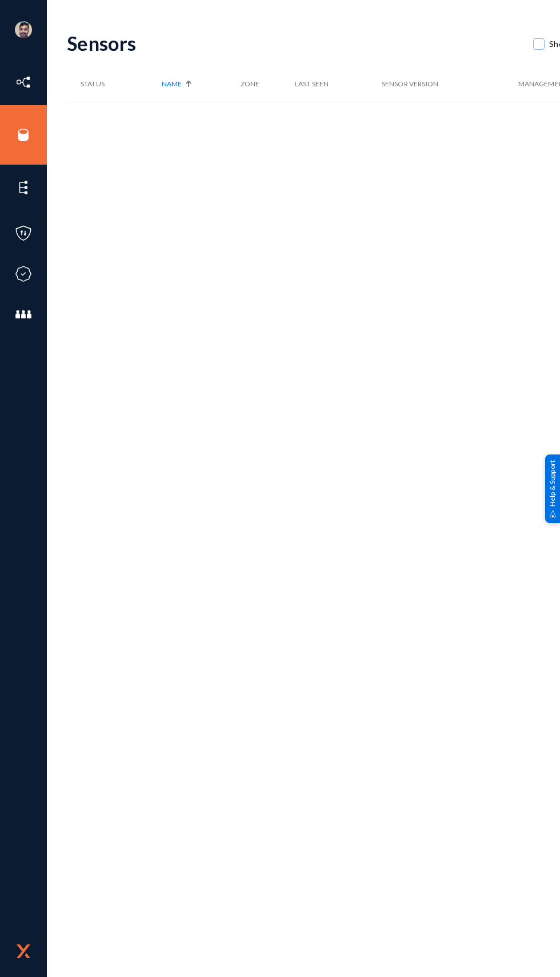 The height and width of the screenshot is (977, 560). Describe the element at coordinates (23, 30) in the screenshot. I see `img: ACg8ocK1ZkZ6gbMmCU1AeqPIsBvrTWeY1xNXvgxNjkUXxjcqAiPEIvU=s96-c` at that location.